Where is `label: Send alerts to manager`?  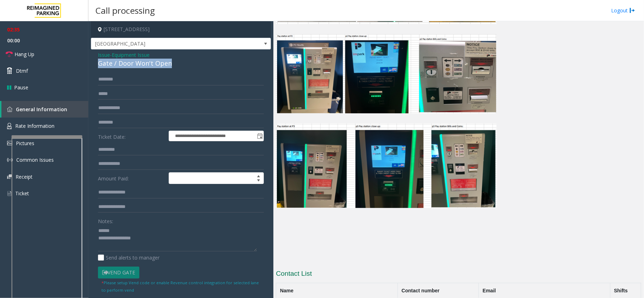
label: Send alerts to manager is located at coordinates (129, 257).